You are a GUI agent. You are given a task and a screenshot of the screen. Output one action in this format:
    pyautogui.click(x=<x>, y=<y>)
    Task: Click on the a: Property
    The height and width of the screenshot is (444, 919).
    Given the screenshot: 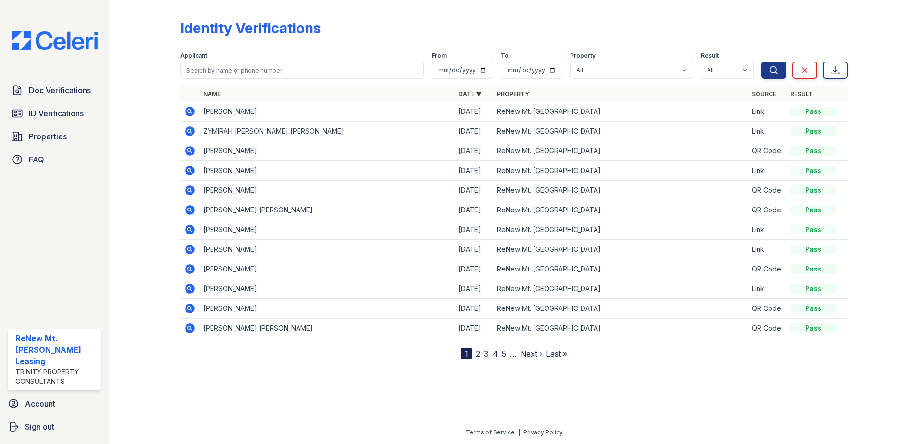 What is the action you would take?
    pyautogui.click(x=513, y=94)
    